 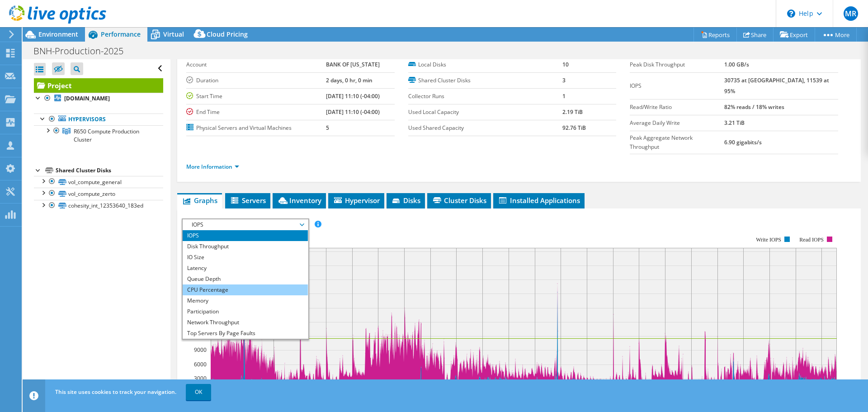 I want to click on a: cohesity_int_12353640_183ed, so click(x=98, y=205).